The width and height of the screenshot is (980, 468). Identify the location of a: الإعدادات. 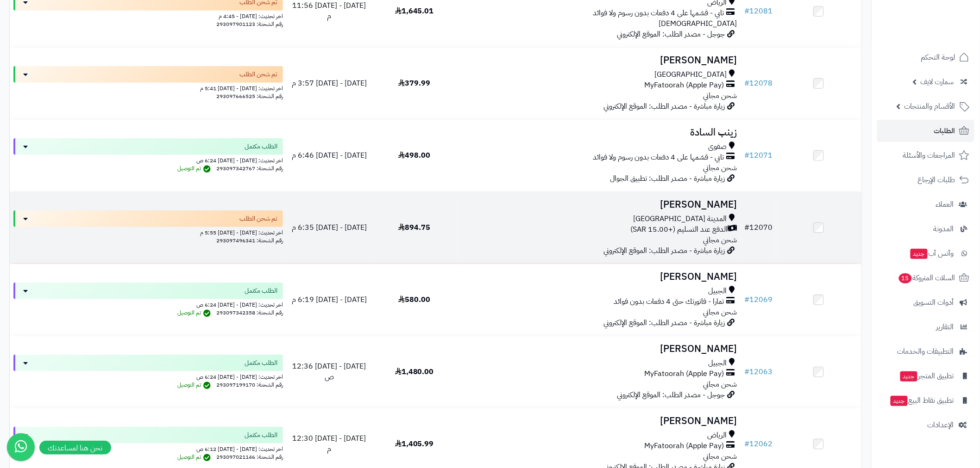
(925, 425).